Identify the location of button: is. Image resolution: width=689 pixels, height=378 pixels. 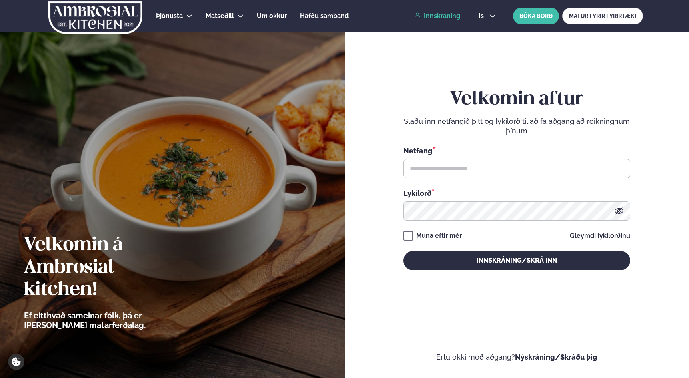
(487, 16).